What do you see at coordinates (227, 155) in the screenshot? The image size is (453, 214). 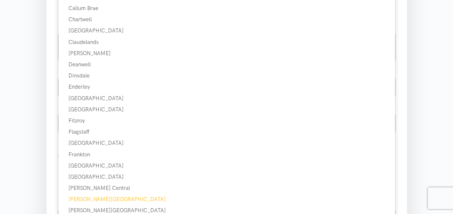 I see `div: Frankton` at bounding box center [227, 155].